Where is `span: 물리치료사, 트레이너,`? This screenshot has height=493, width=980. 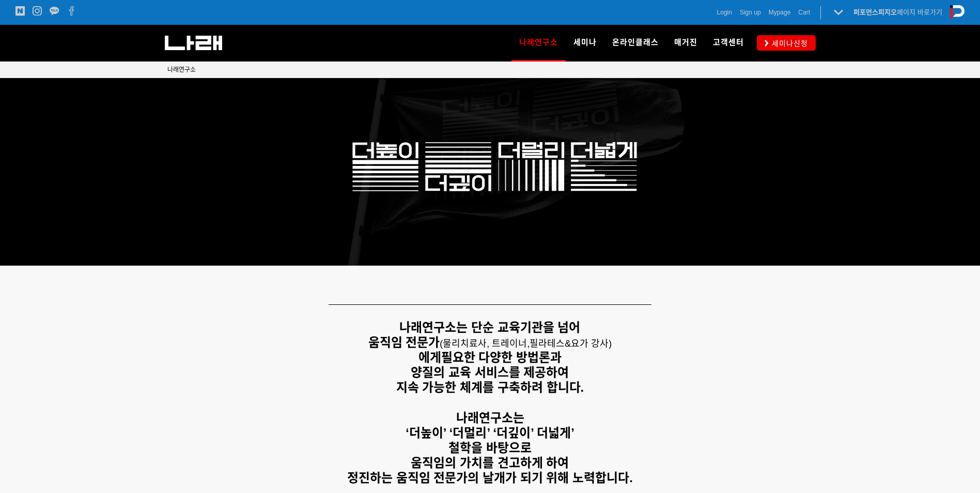 span: 물리치료사, 트레이너, is located at coordinates (486, 344).